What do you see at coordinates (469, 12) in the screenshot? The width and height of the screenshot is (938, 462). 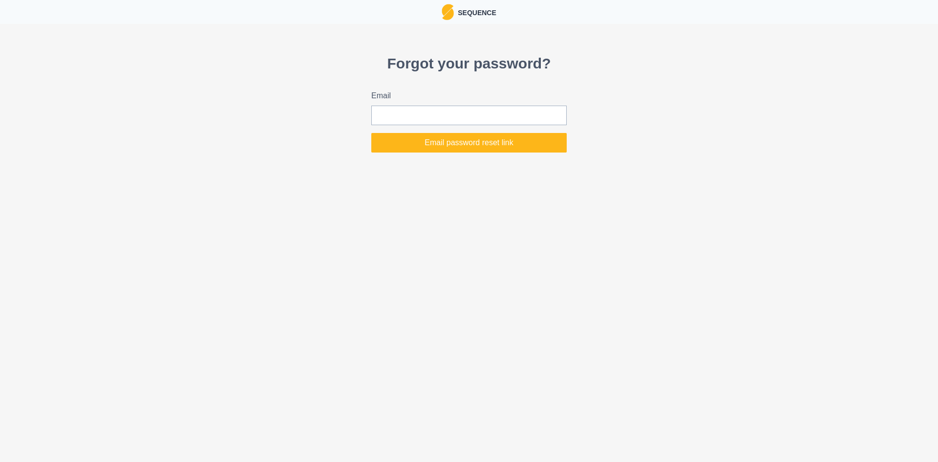 I see `a: LogoSequence` at bounding box center [469, 12].